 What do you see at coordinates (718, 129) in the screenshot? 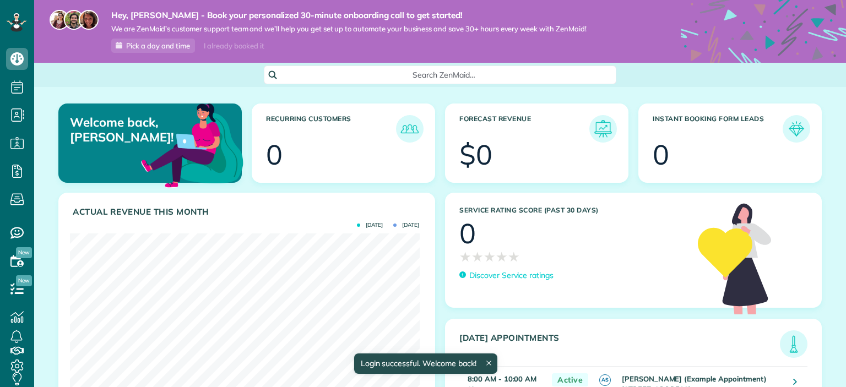
I see `h3: Instant Booking Form Leads` at bounding box center [718, 129].